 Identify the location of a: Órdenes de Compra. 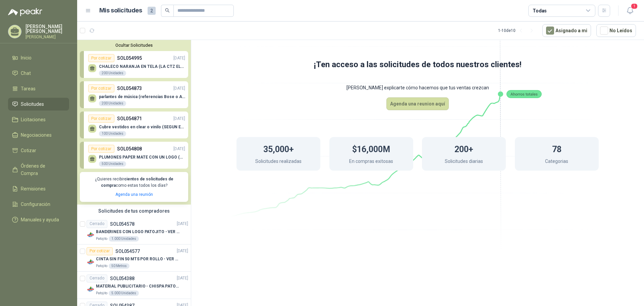
(38, 169).